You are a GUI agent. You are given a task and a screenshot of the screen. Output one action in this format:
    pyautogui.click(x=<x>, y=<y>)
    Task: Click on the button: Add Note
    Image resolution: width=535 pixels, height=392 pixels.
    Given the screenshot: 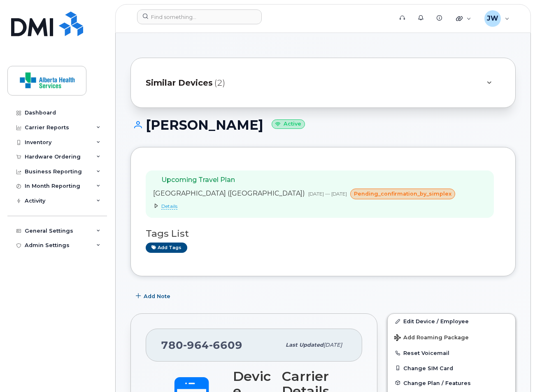 What is the action you would take?
    pyautogui.click(x=154, y=296)
    